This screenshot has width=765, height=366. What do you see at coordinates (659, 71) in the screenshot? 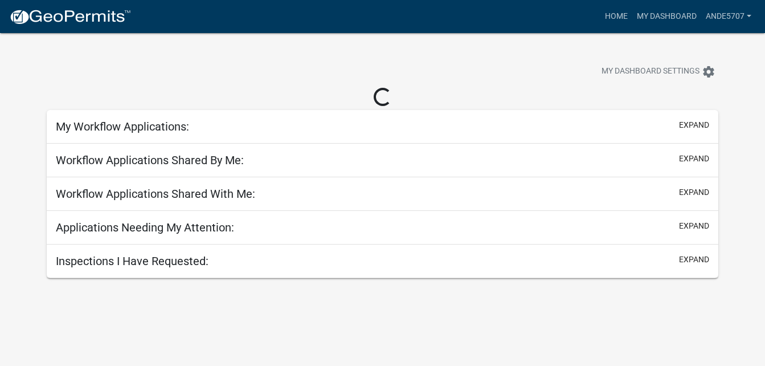
I see `button: My Dashboard Settingssettings` at bounding box center [659, 71].